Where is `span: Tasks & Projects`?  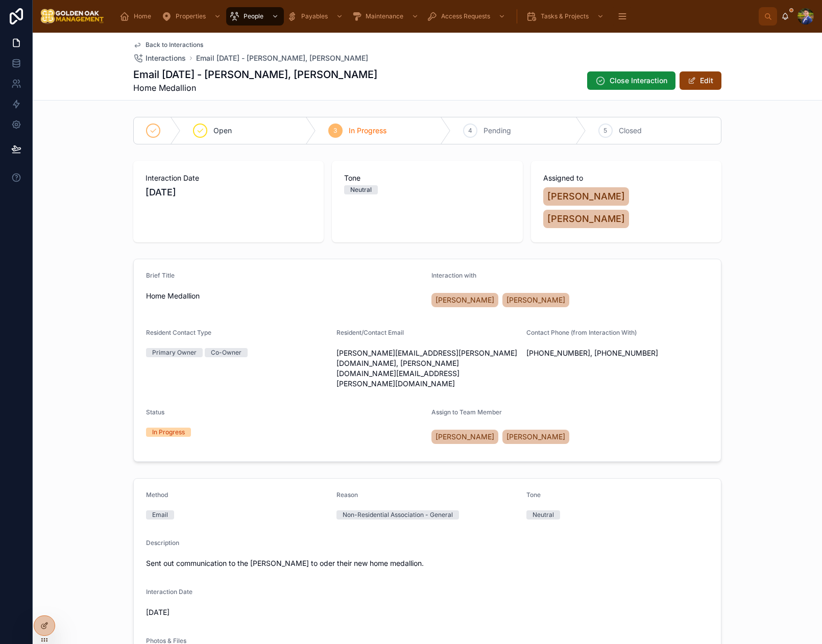 span: Tasks & Projects is located at coordinates (564, 16).